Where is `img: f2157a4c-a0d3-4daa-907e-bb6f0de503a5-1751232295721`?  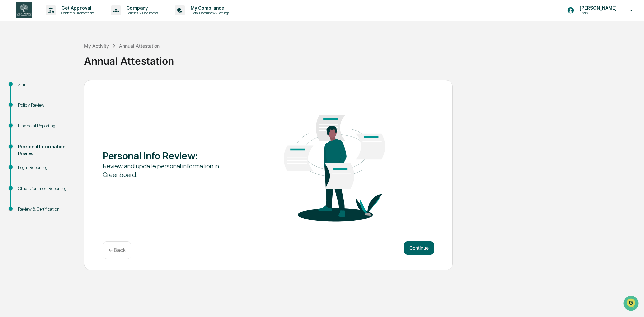
img: f2157a4c-a0d3-4daa-907e-bb6f0de503a5-1751232295721 is located at coordinates (8, 8).